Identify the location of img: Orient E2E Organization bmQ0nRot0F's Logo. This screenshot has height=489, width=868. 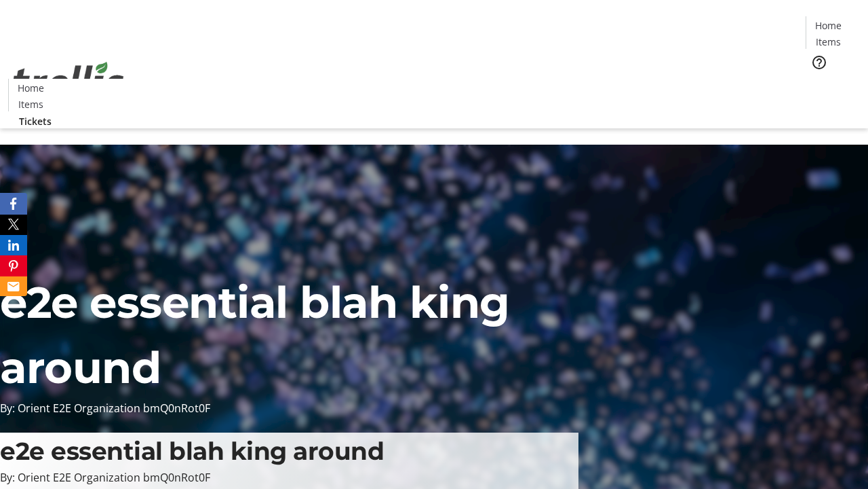
(69, 80).